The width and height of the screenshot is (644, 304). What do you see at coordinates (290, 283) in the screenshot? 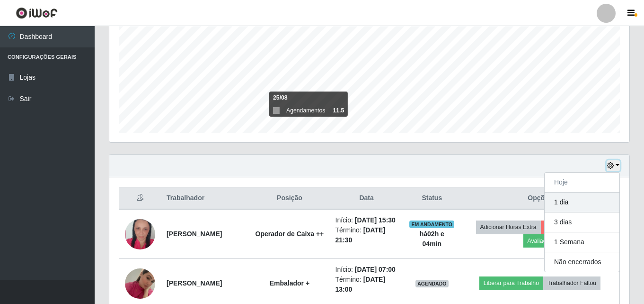
I see `strong: Embalador +` at bounding box center [290, 283].